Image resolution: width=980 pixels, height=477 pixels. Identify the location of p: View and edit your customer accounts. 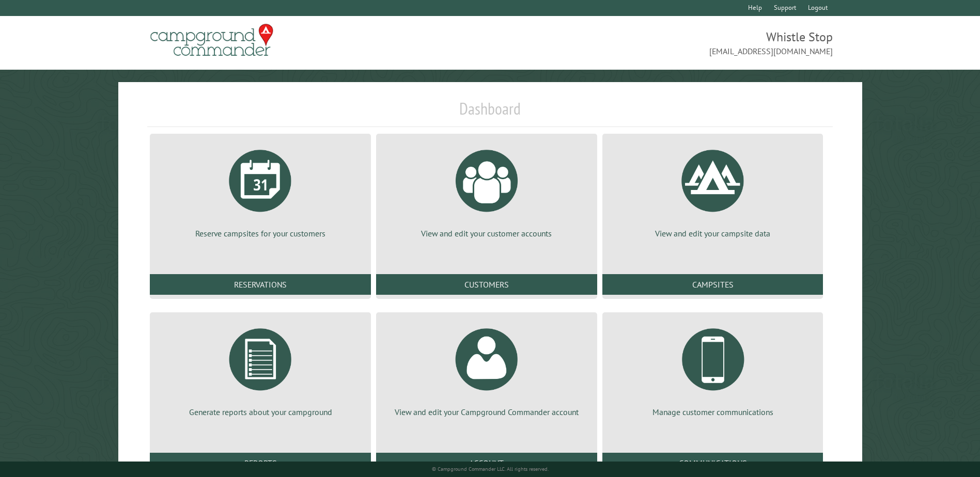
(487, 233).